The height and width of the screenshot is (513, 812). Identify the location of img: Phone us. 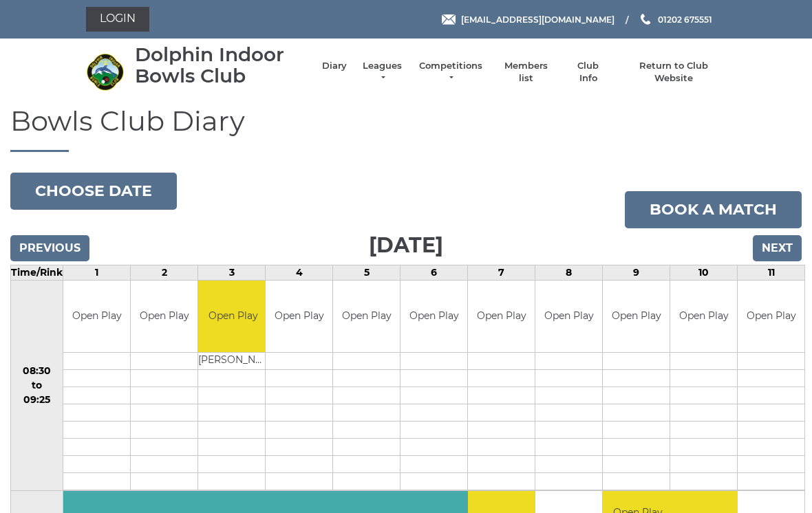
(645, 19).